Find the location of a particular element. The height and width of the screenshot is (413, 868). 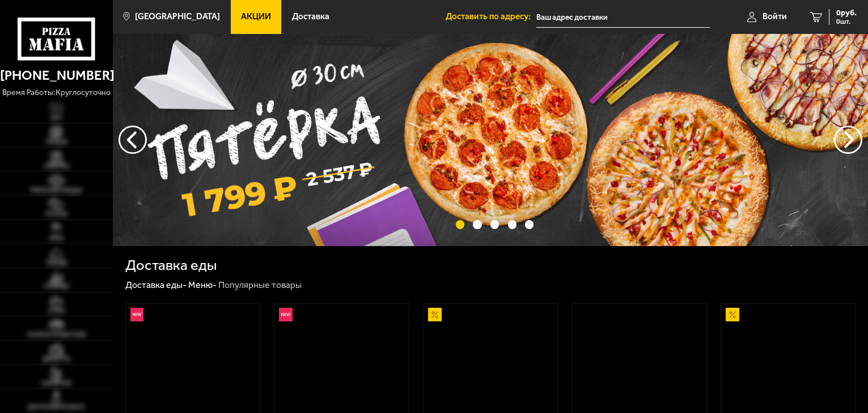

span: Войти is located at coordinates (774, 16).